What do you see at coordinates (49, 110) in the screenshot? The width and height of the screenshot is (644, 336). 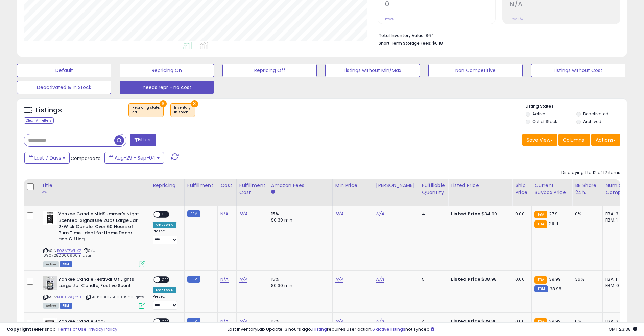 I see `h5: Listings` at bounding box center [49, 110].